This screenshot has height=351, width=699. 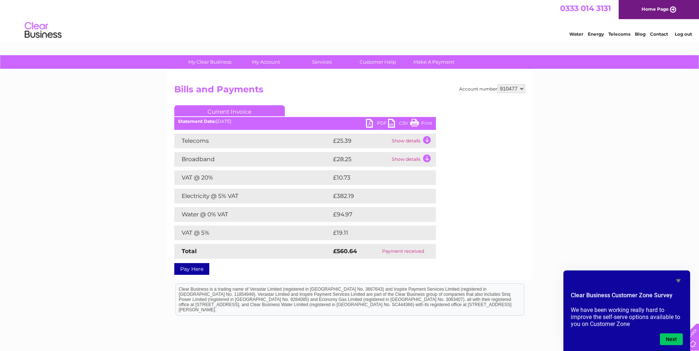 I want to click on strong: Total, so click(x=189, y=251).